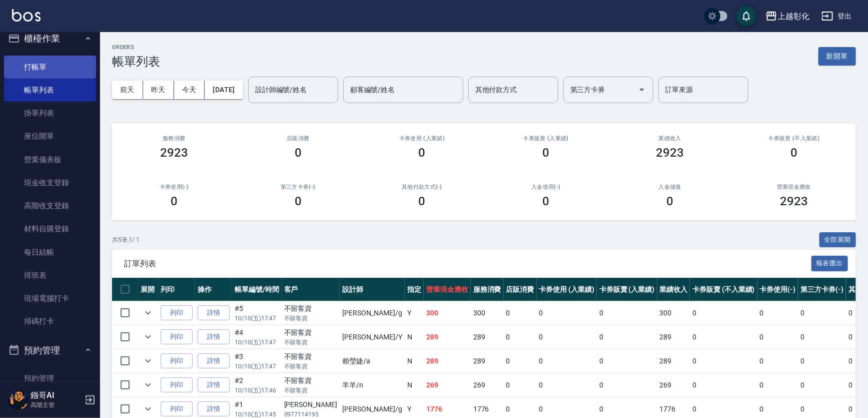  I want to click on h3: 服務消費, so click(174, 138).